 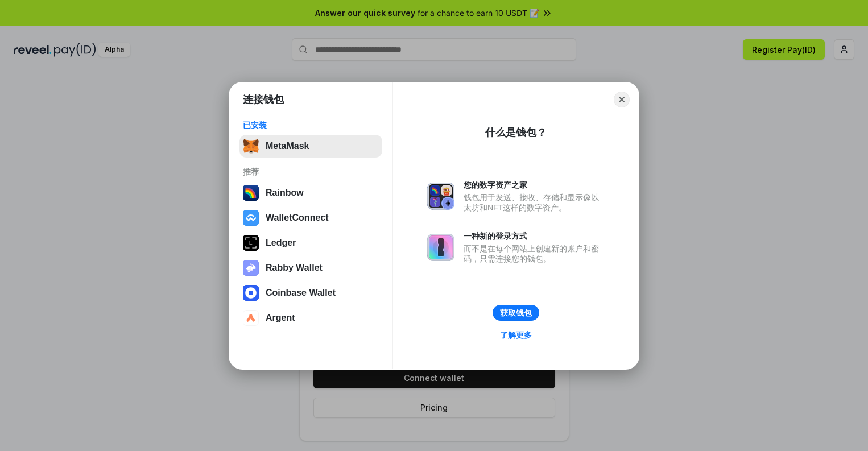 What do you see at coordinates (264, 99) in the screenshot?
I see `h1: 连接钱包` at bounding box center [264, 99].